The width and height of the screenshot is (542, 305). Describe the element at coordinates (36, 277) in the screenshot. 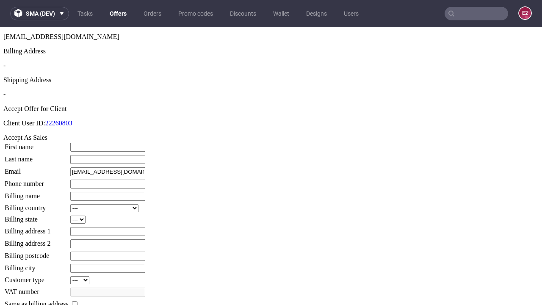

I see `td: Same as billing address` at that location.